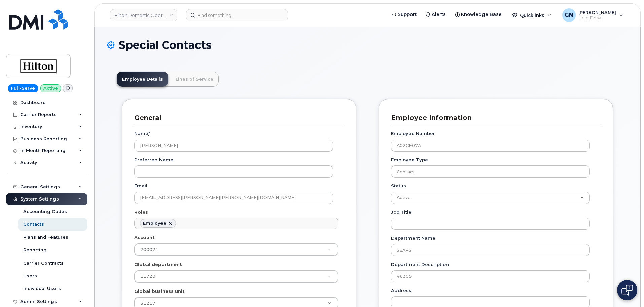 This screenshot has height=307, width=644. What do you see at coordinates (413, 238) in the screenshot?
I see `label: Department Name` at bounding box center [413, 238].